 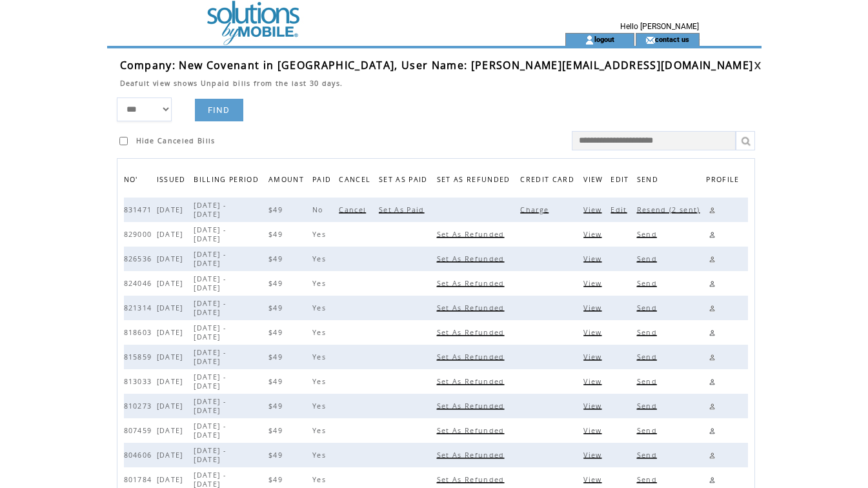 What do you see at coordinates (139, 234) in the screenshot?
I see `span: 829000` at bounding box center [139, 234].